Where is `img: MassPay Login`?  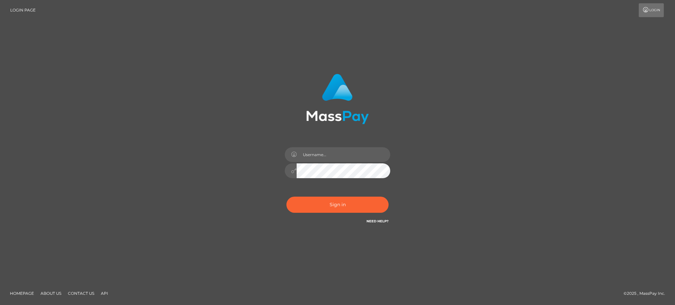
img: MassPay Login is located at coordinates (337, 99).